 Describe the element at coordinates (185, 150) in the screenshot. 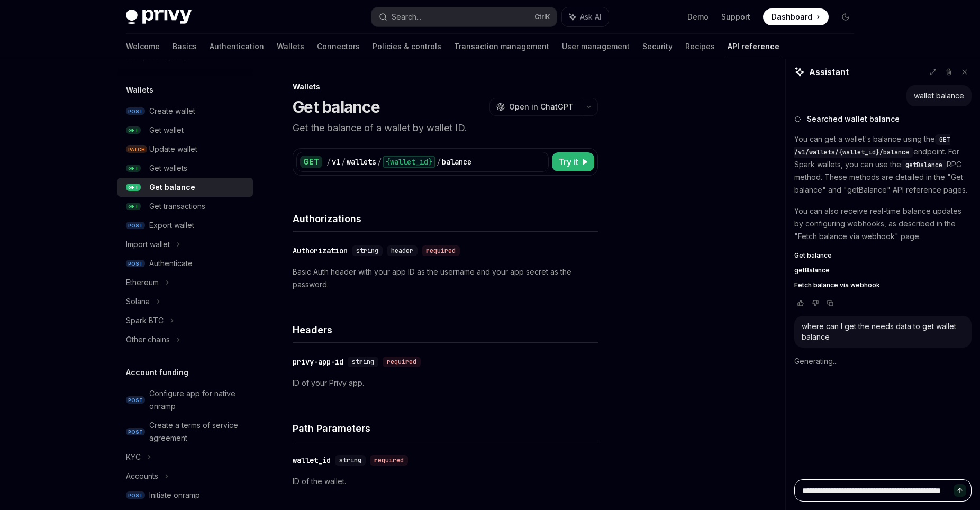

I see `a: PATCHUpdate wallet` at that location.